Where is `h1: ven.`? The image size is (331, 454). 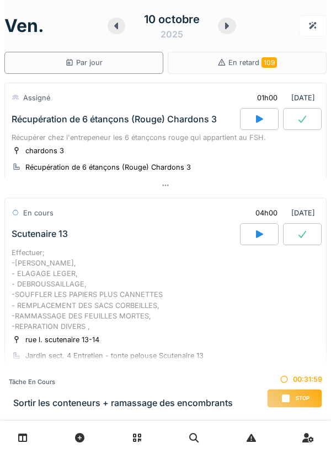
h1: ven. is located at coordinates (24, 26).